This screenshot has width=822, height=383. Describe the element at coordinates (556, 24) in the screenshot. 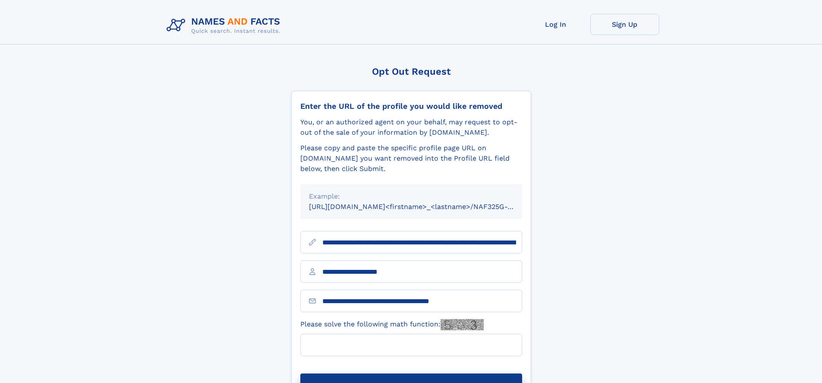

I see `a: Log In` at that location.